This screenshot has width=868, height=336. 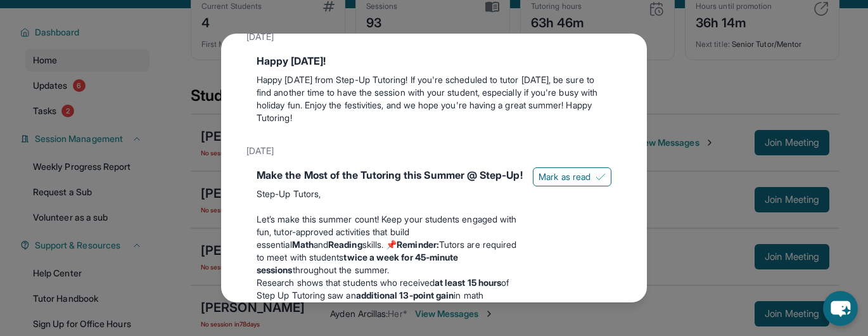 What do you see at coordinates (418, 244) in the screenshot?
I see `strong: Reminder:` at bounding box center [418, 244].